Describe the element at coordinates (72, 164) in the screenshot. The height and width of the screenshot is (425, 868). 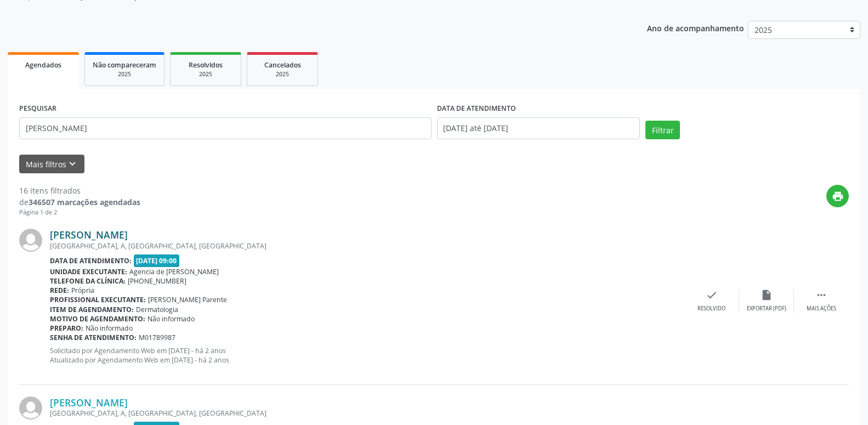
I see `i: keyboard_arrow_down` at that location.